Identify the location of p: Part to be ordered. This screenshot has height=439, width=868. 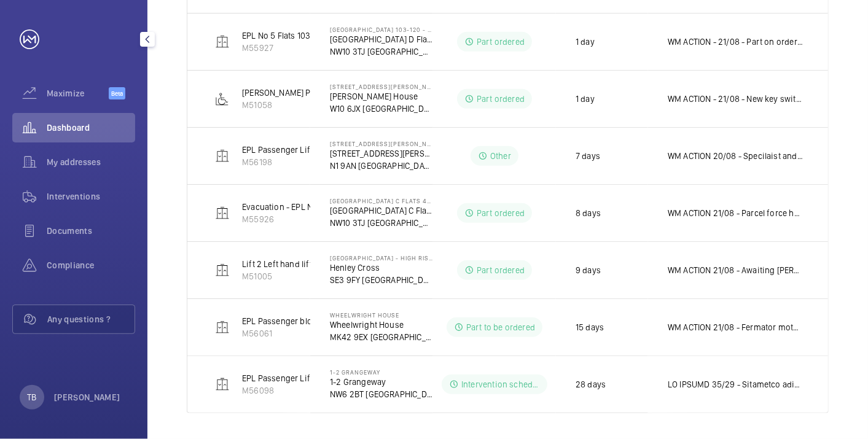
(501, 327).